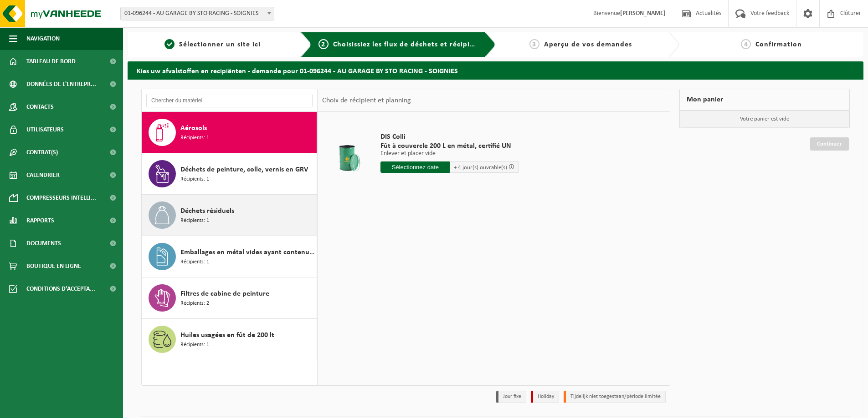  What do you see at coordinates (450, 146) in the screenshot?
I see `span: Fût à couvercle 200 L en métal, certifié UN` at bounding box center [450, 146].